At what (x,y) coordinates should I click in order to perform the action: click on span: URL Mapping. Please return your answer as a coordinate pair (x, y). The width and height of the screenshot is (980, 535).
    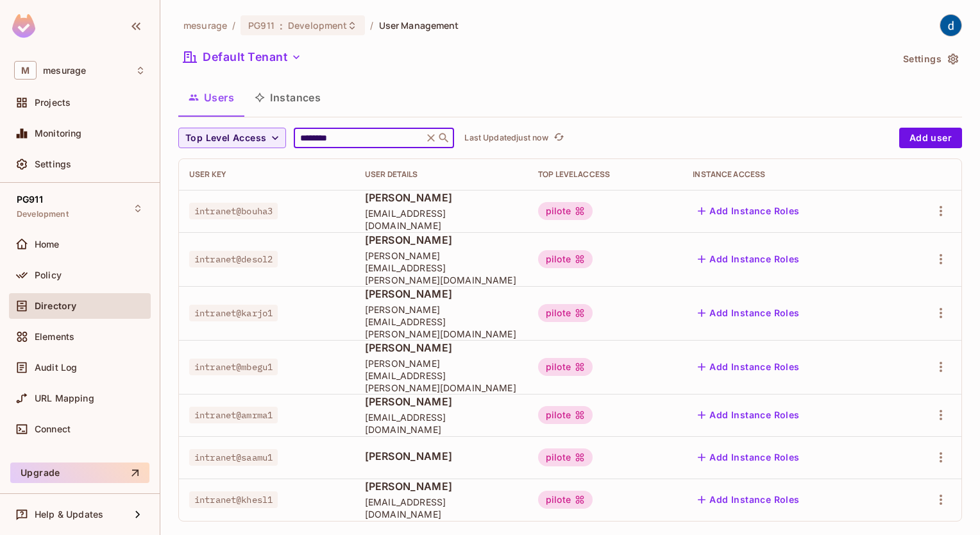
    Looking at the image, I should click on (65, 398).